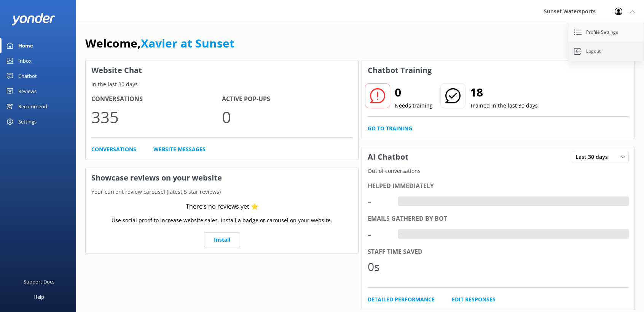  I want to click on div: Emails gathered by bot, so click(498, 219).